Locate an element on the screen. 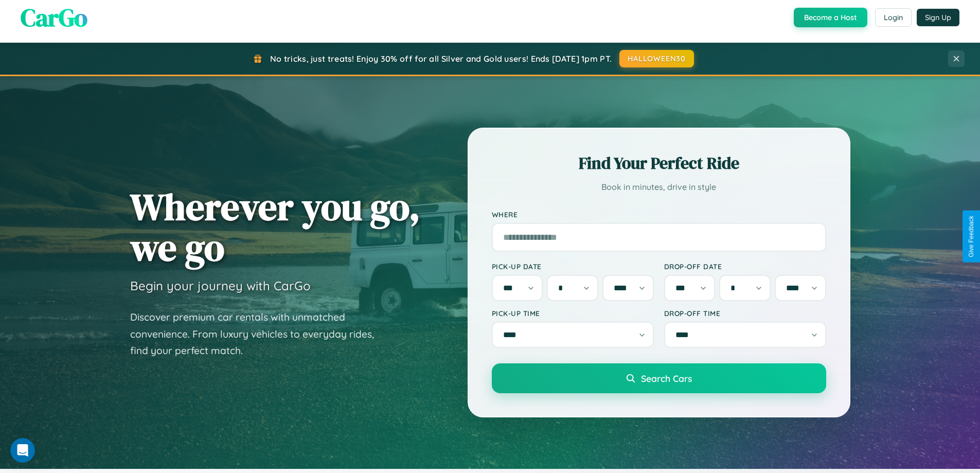  h1: Wherever you go, we go is located at coordinates (275, 227).